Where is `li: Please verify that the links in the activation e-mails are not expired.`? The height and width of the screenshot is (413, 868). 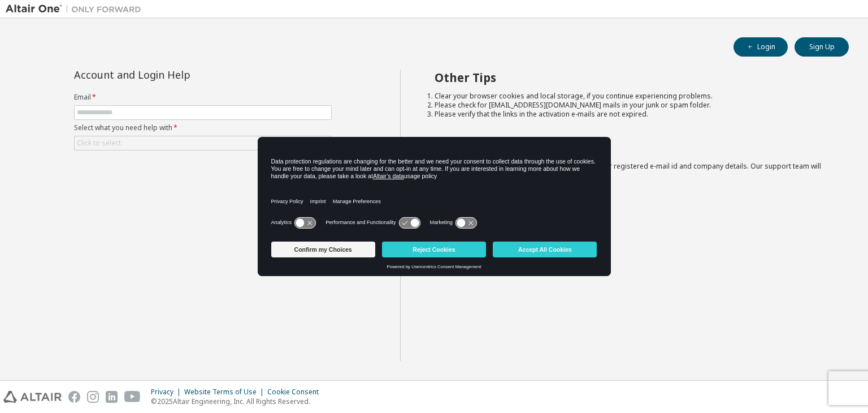
li: Please verify that the links in the activation e-mails are not expired. is located at coordinates (632, 114).